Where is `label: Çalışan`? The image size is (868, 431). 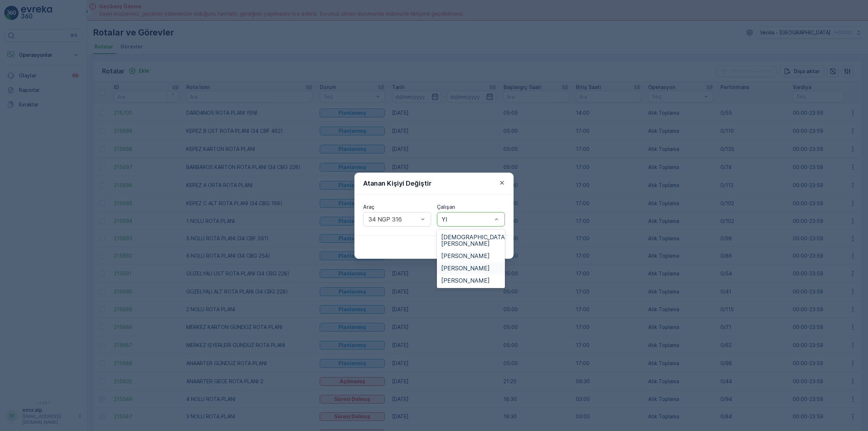 label: Çalışan is located at coordinates (446, 206).